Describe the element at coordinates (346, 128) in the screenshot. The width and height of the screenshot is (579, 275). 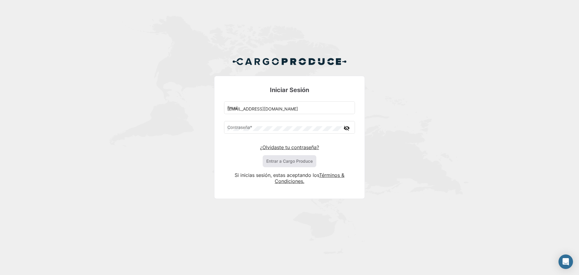
I see `mat-icon: visibility_off` at that location.